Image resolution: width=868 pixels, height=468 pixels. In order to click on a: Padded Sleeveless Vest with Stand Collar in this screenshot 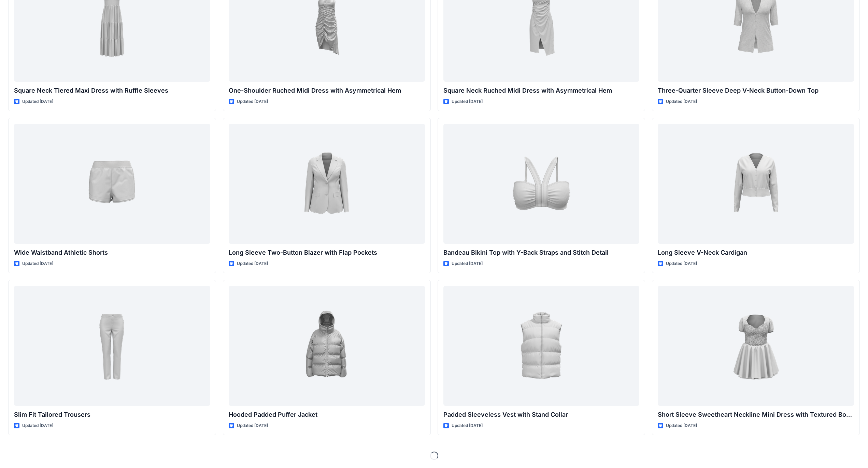, I will do `click(542, 345)`.